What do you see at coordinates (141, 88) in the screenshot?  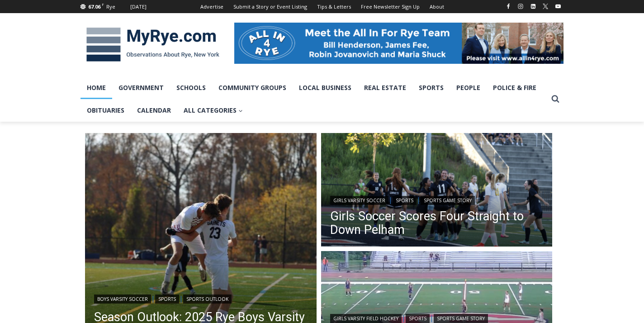 I see `a: Government` at bounding box center [141, 88].